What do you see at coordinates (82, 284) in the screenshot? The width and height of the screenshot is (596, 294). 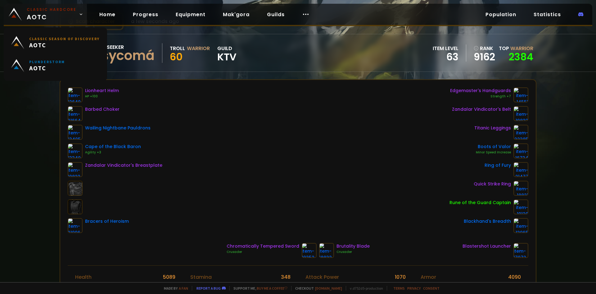 I see `div: Rage` at bounding box center [82, 284].